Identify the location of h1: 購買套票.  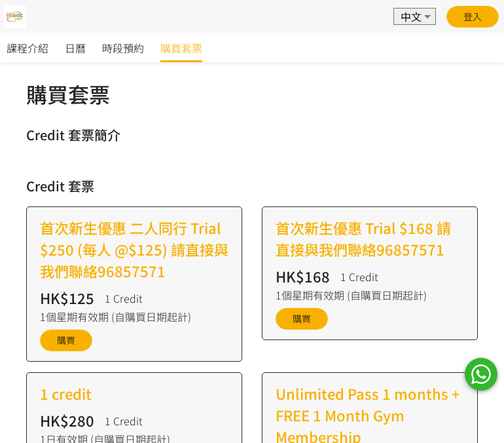
(252, 94).